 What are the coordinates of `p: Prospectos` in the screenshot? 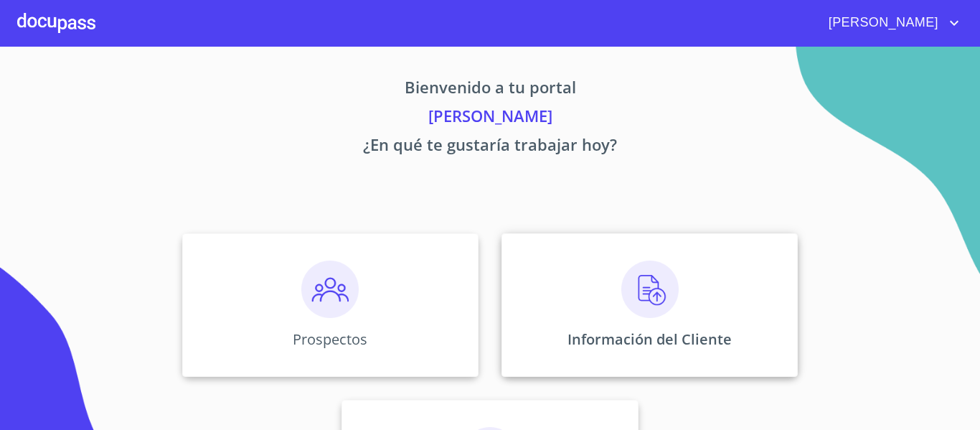 It's located at (330, 339).